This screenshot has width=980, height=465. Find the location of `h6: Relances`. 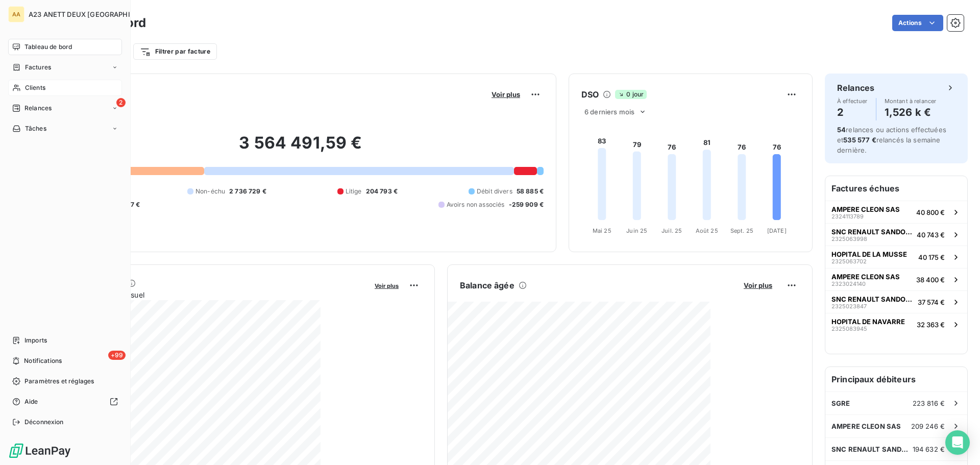

h6: Relances is located at coordinates (855, 88).